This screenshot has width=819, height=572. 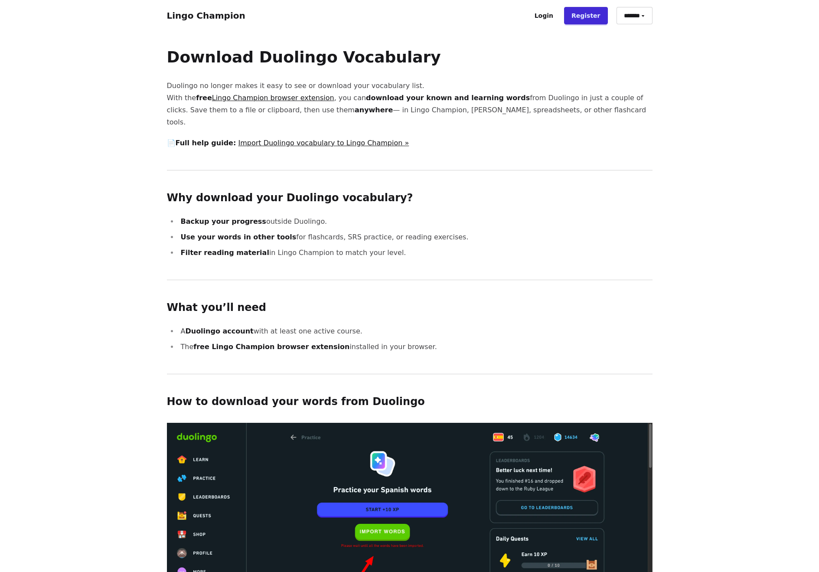 What do you see at coordinates (410, 308) in the screenshot?
I see `h2: What you’ll need` at bounding box center [410, 308].